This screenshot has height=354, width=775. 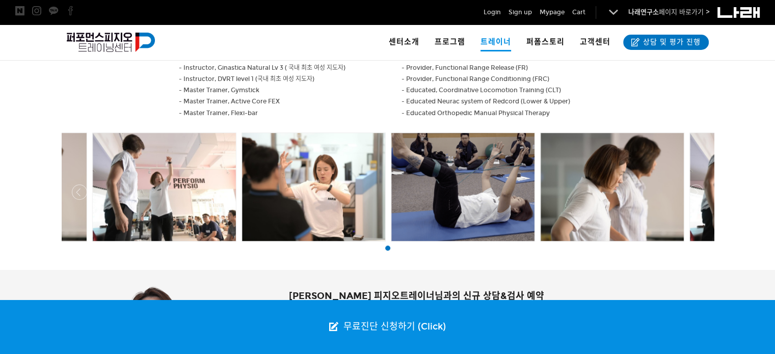 What do you see at coordinates (579, 12) in the screenshot?
I see `span: Cart` at bounding box center [579, 12].